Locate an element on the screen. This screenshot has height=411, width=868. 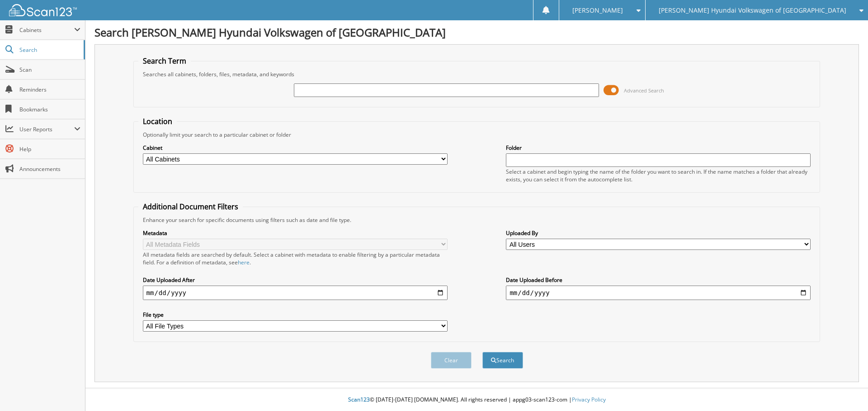
img: scan123-logo-white.svg is located at coordinates (43, 10).